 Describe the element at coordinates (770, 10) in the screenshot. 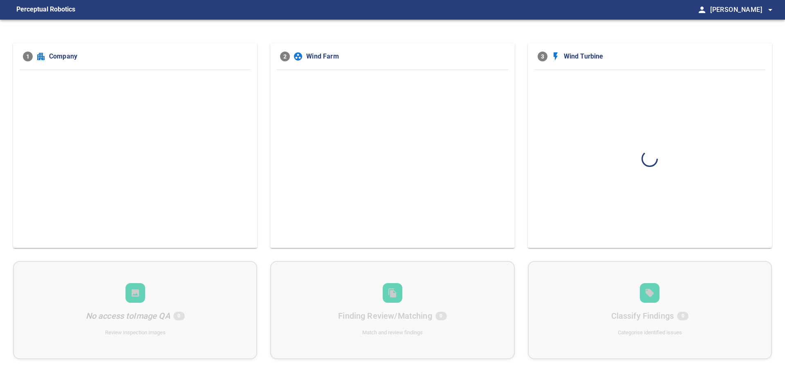

I see `span: arrow_drop_down` at that location.